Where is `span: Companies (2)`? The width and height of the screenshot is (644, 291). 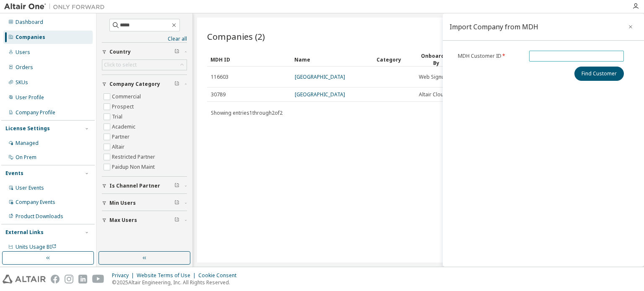
span: Companies (2) is located at coordinates (236, 36).